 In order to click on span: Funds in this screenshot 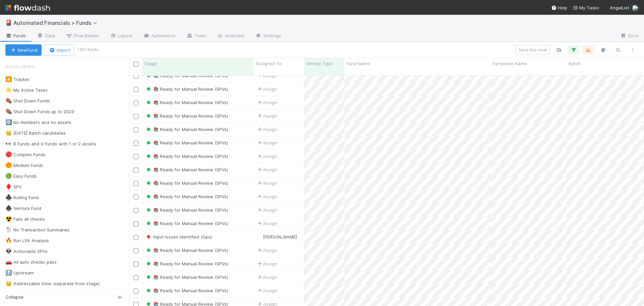, I will do `click(15, 35)`.